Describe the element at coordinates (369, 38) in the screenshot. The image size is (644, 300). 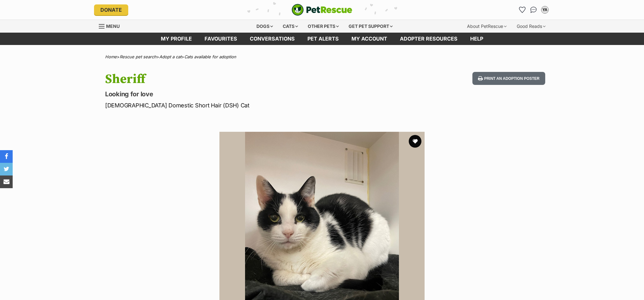
I see `a: My account` at that location.